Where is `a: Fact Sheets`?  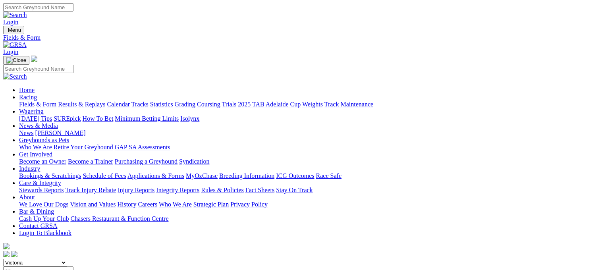
a: Fact Sheets is located at coordinates (260, 190).